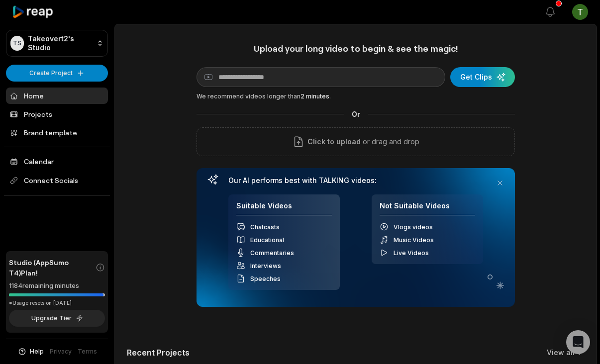  I want to click on p: Takeovert2's Studio, so click(60, 43).